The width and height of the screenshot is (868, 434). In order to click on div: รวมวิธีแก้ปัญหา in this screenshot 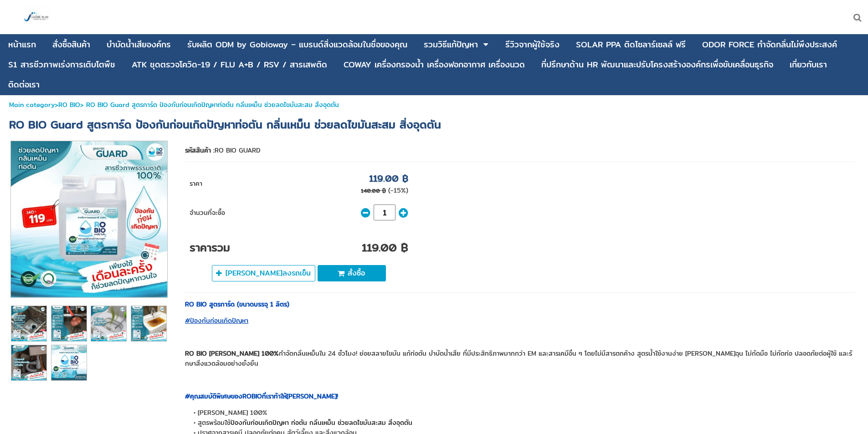, I will do `click(450, 45)`.